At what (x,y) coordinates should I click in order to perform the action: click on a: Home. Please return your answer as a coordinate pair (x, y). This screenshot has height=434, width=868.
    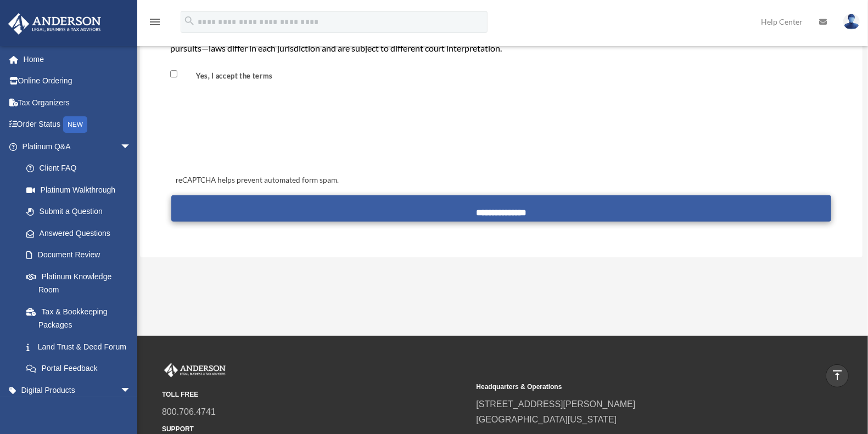
    Looking at the image, I should click on (77, 59).